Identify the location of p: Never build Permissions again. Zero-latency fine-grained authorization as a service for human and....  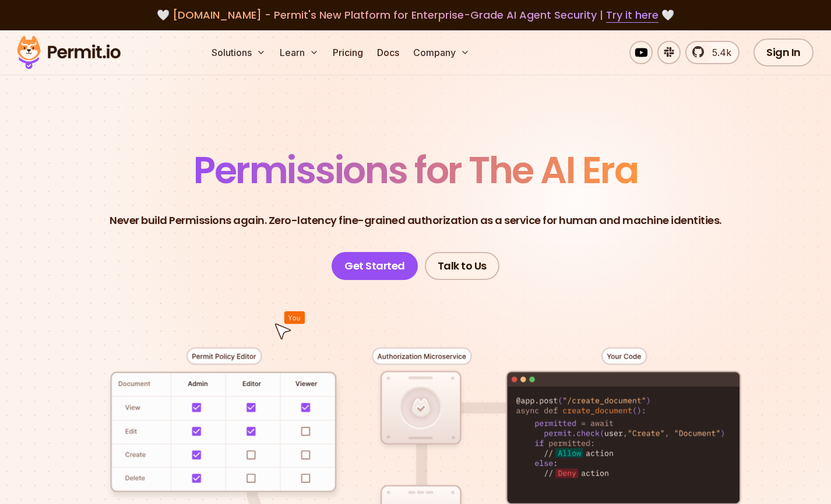
(416, 221).